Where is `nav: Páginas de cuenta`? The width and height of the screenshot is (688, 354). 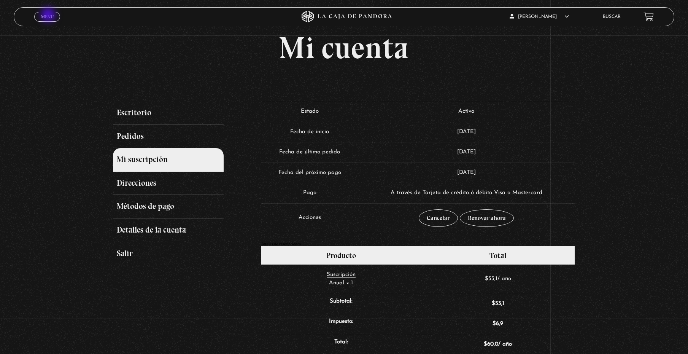 nav: Páginas de cuenta is located at coordinates (182, 183).